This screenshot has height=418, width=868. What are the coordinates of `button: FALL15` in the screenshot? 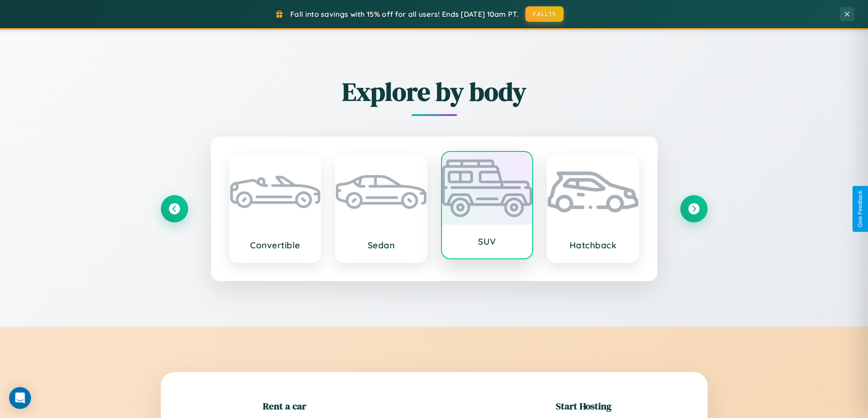 It's located at (545, 14).